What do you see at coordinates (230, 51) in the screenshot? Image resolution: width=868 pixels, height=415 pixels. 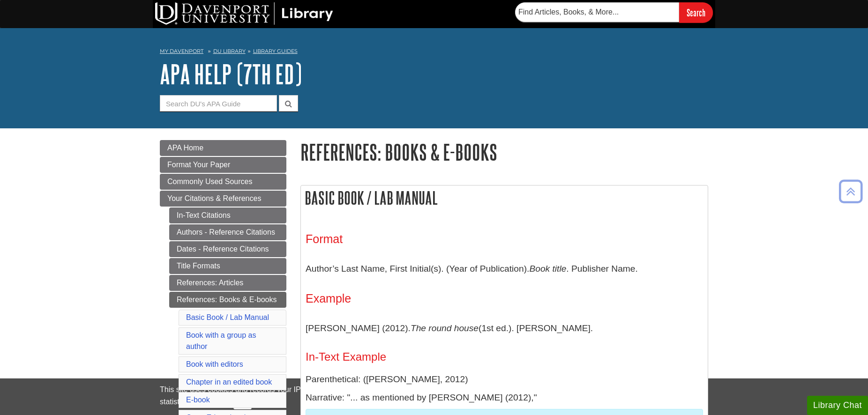 I see `a: DU Library` at bounding box center [230, 51].